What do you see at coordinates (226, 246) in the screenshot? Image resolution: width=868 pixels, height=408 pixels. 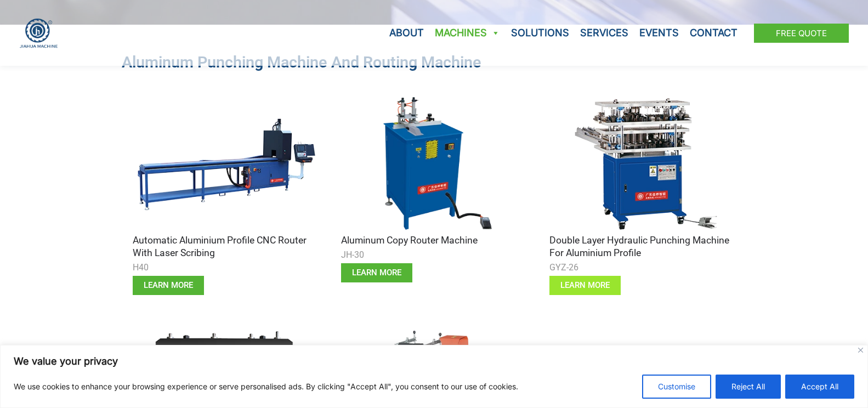 I see `h3: Automatic Aluminium Profile CNC Router with Laser Scribing` at bounding box center [226, 246].